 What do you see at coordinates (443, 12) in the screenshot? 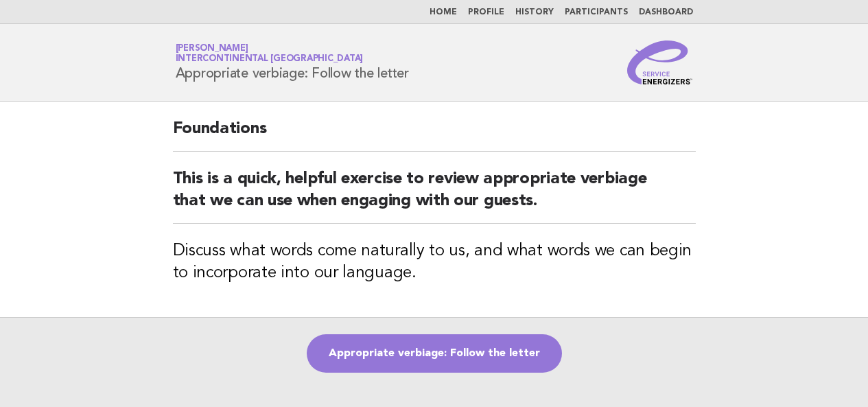
I see `a: Home` at bounding box center [443, 12].